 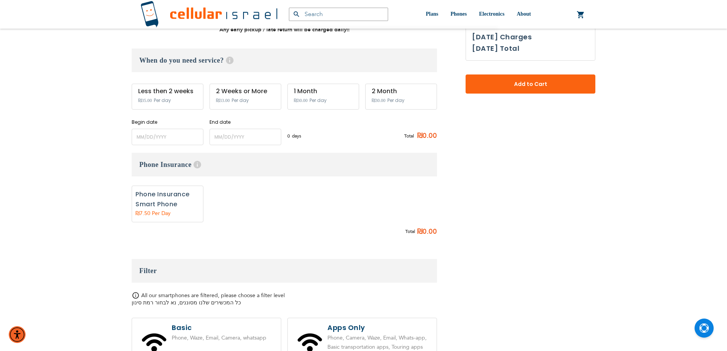 I want to click on span: Electronics, so click(x=492, y=14).